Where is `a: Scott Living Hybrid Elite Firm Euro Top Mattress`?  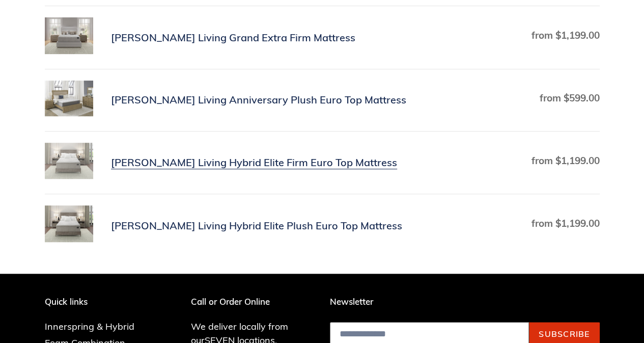 a: Scott Living Hybrid Elite Firm Euro Top Mattress is located at coordinates (322, 162).